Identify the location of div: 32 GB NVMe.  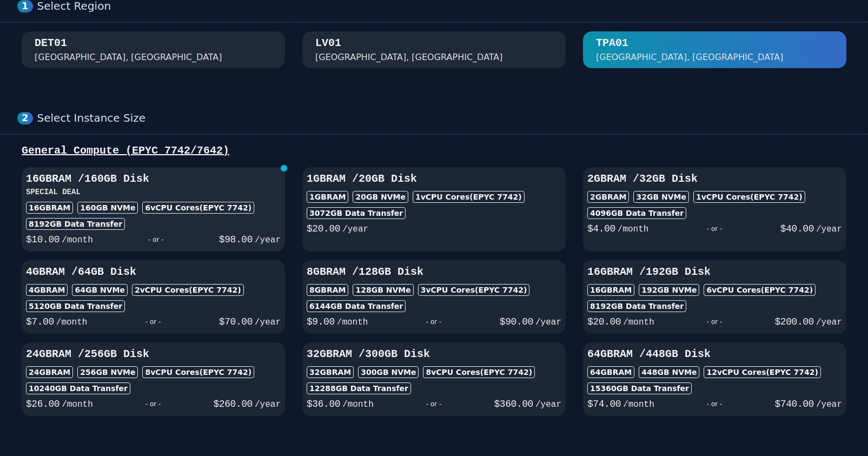
(661, 197).